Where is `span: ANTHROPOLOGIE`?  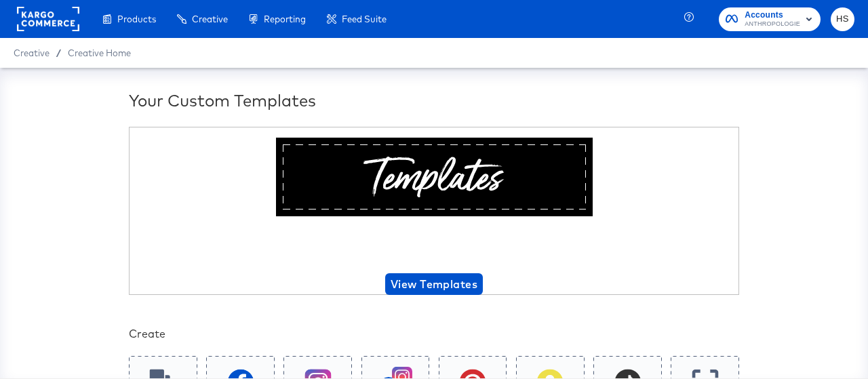
span: ANTHROPOLOGIE is located at coordinates (773, 25).